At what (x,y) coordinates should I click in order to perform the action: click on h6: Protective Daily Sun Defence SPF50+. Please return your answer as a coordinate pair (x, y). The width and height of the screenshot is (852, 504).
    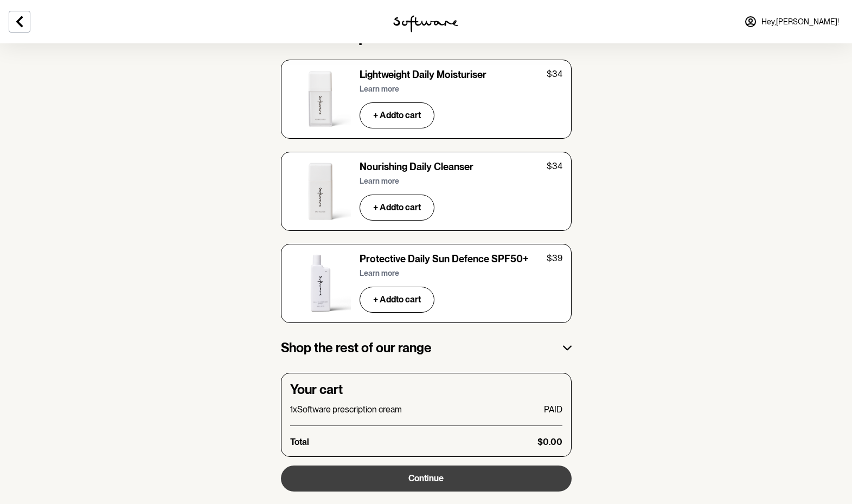
    Looking at the image, I should click on (444, 259).